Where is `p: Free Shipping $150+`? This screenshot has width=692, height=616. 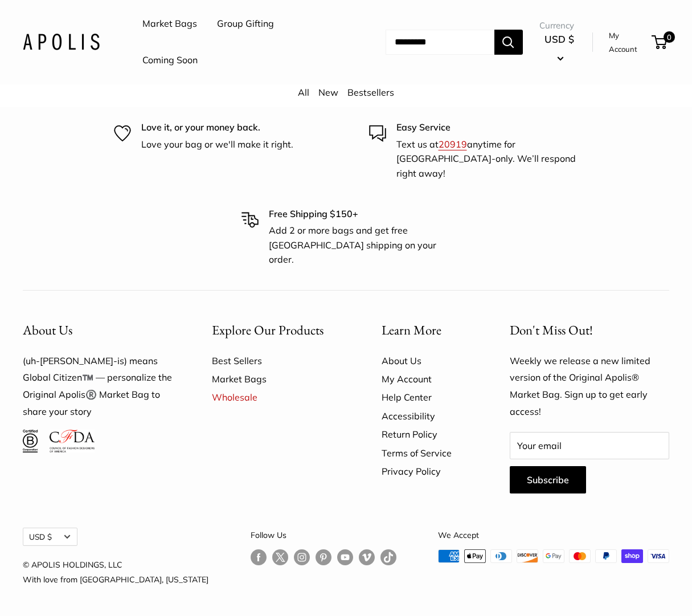 p: Free Shipping $150+ is located at coordinates (360, 214).